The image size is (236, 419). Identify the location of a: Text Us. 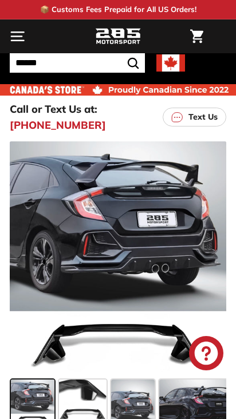
(194, 117).